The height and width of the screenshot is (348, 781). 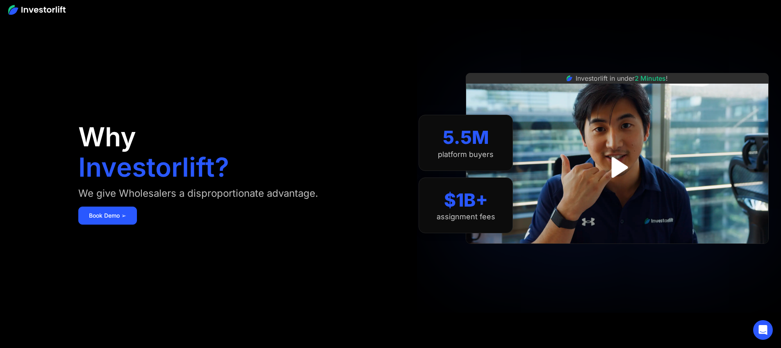 What do you see at coordinates (621, 78) in the screenshot?
I see `div: Investorlift in under !` at bounding box center [621, 78].